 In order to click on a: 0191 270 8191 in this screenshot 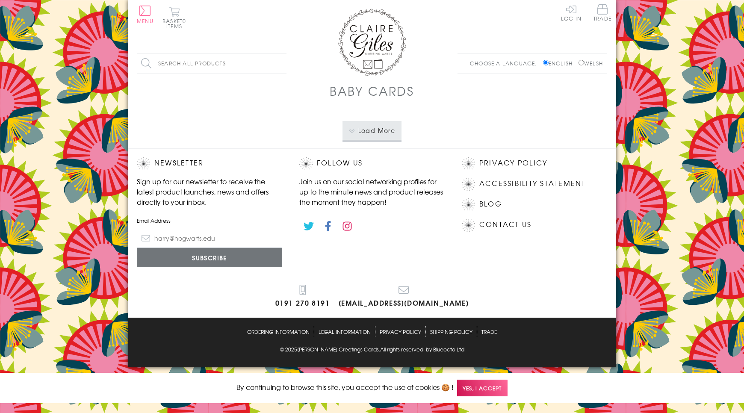, I will do `click(303, 297)`.